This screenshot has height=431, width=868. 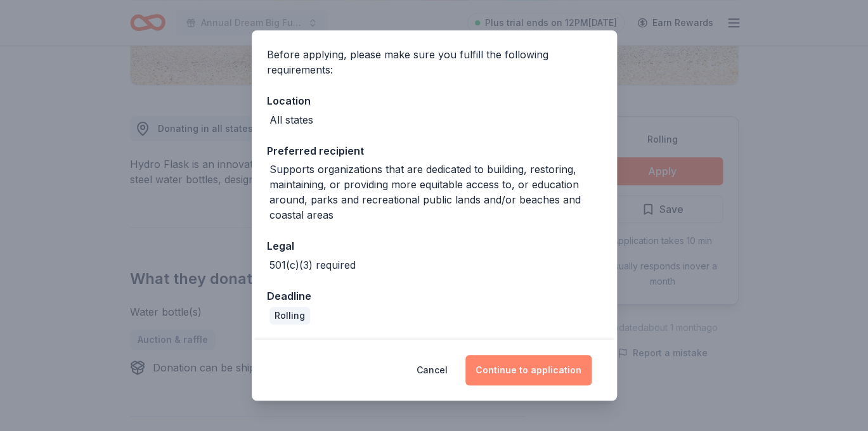 What do you see at coordinates (434, 62) in the screenshot?
I see `div: Before applying, please make sure you fulfill the following requirements:` at bounding box center [434, 62].